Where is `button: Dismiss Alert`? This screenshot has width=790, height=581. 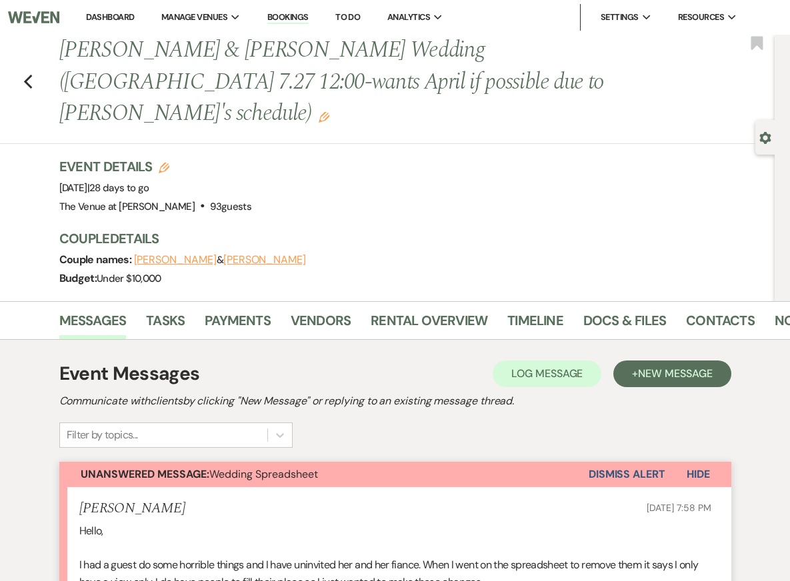 button: Dismiss Alert is located at coordinates (627, 475).